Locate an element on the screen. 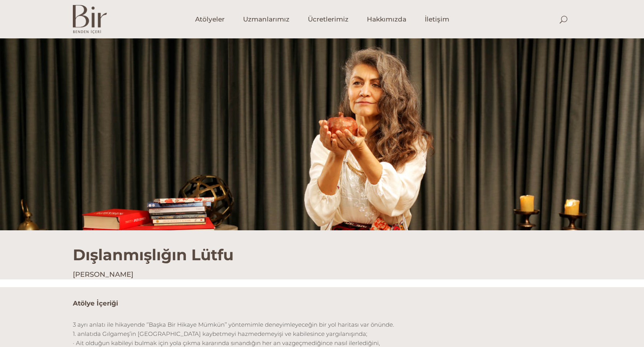 The width and height of the screenshot is (644, 347). h1: Dışlanmışlığın Lütfu is located at coordinates (322, 247).